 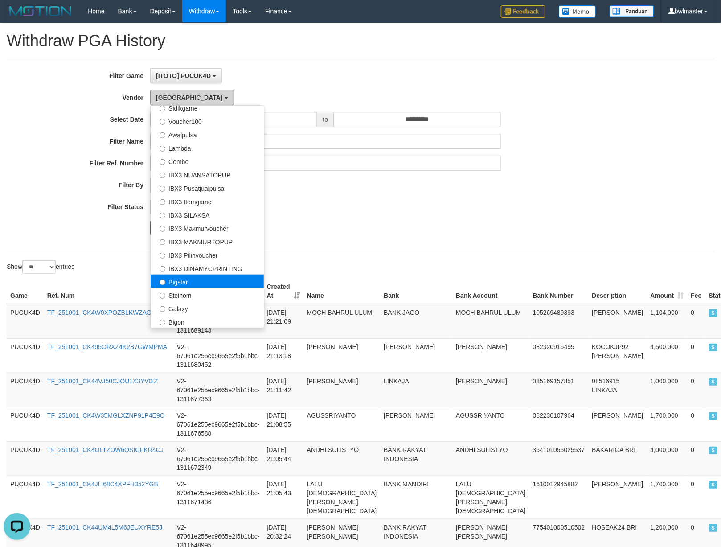 What do you see at coordinates (218, 497) in the screenshot?
I see `td: V2-67061e255ec9665e2f5b1bbc-1311671436` at bounding box center [218, 497].